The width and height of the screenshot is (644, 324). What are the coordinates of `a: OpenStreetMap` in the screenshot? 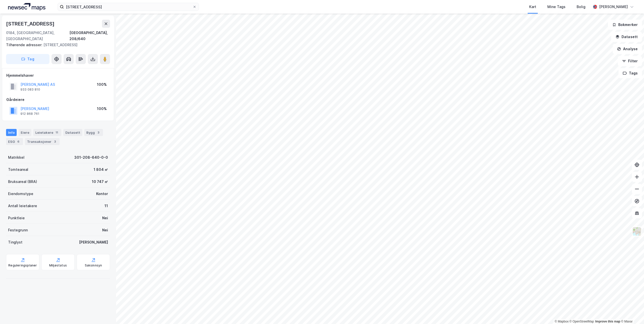 It's located at (582, 322).